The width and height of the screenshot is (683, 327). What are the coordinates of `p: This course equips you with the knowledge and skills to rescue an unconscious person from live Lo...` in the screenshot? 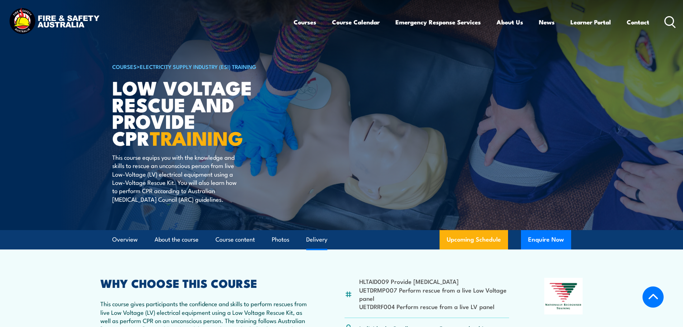 It's located at (178, 178).